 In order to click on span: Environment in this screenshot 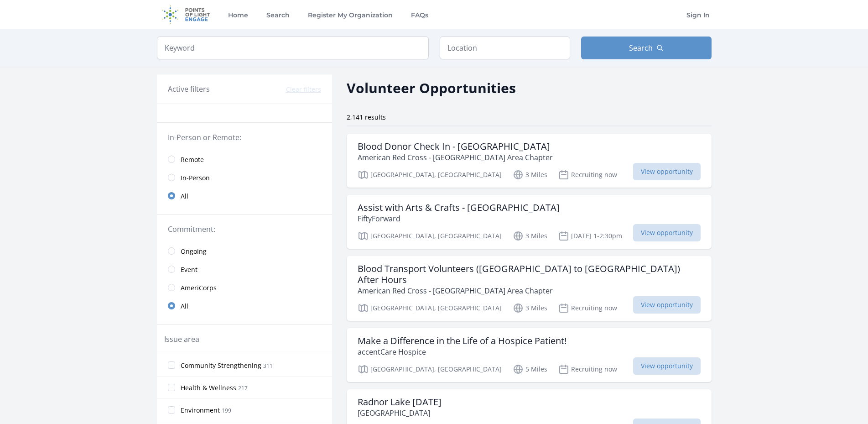, I will do `click(200, 410)`.